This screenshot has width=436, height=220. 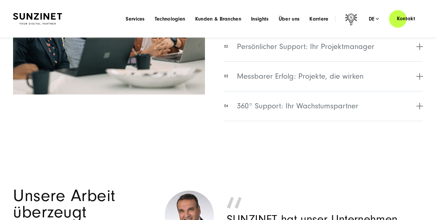 What do you see at coordinates (170, 19) in the screenshot?
I see `a: Technologien` at bounding box center [170, 19].